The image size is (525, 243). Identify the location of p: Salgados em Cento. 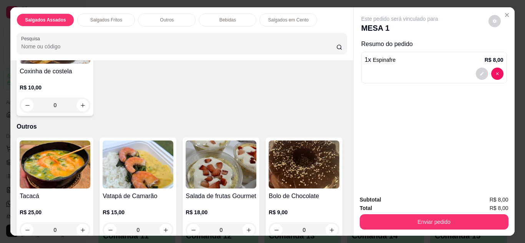
(288, 20).